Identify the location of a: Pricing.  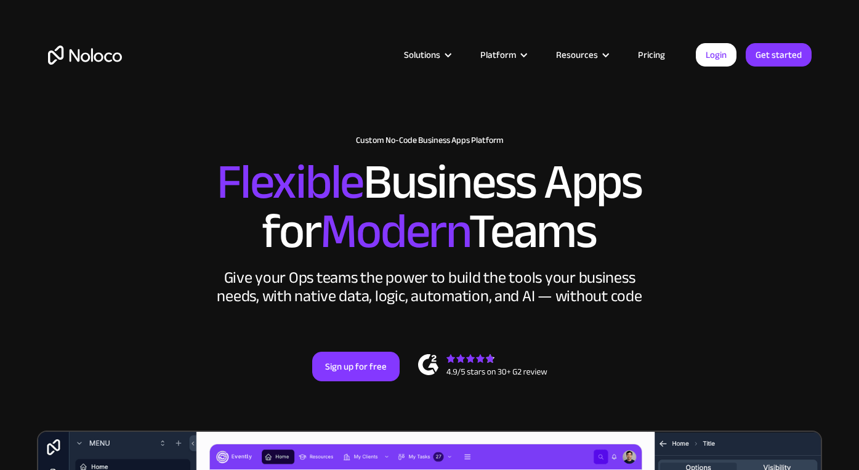
(652, 55).